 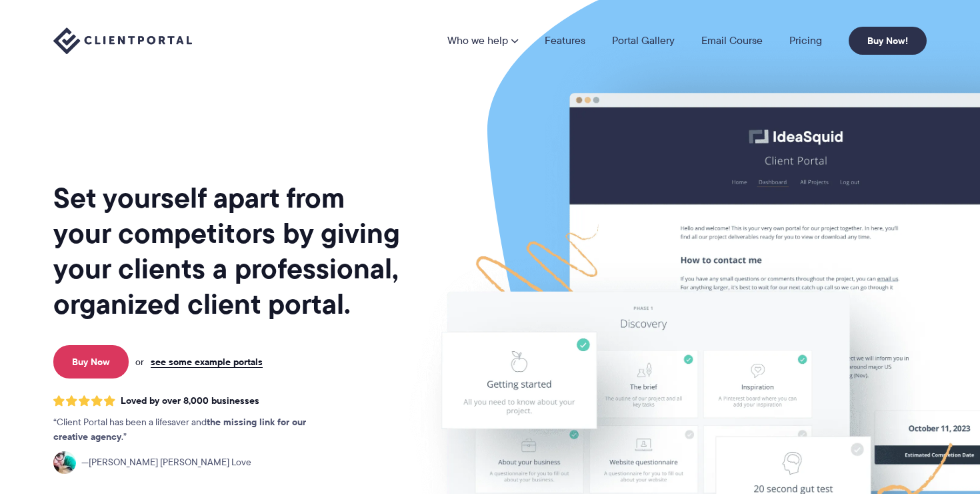 What do you see at coordinates (887, 41) in the screenshot?
I see `a: Buy Now!` at bounding box center [887, 41].